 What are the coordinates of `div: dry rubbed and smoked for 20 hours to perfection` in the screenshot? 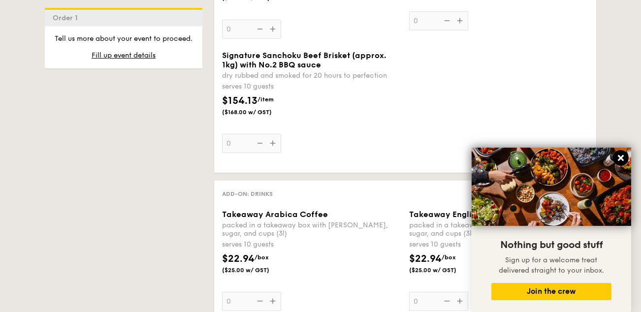 It's located at (312, 75).